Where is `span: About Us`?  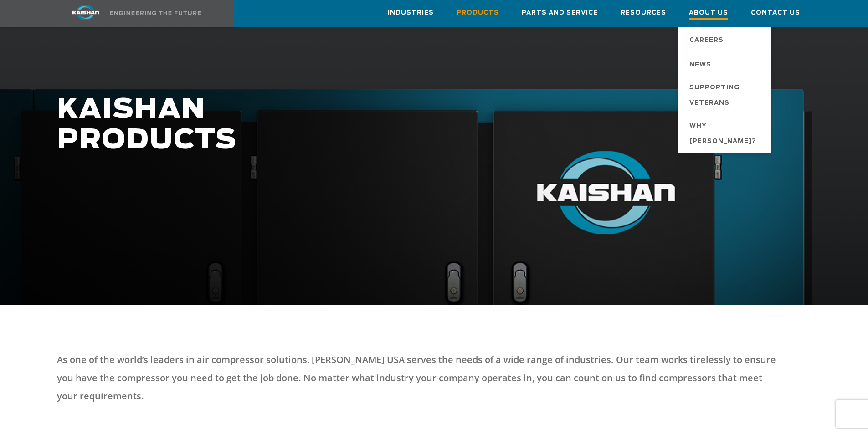
span: About Us is located at coordinates (709, 14).